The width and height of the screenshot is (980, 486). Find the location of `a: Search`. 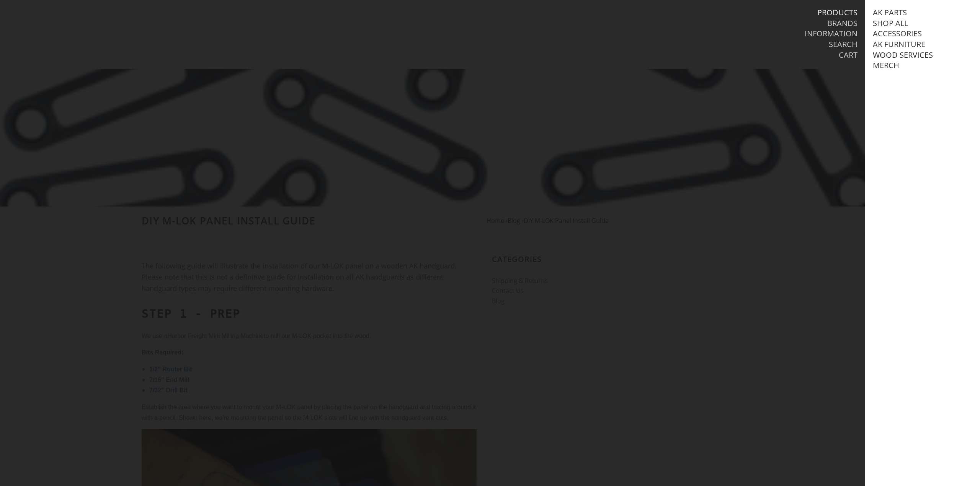

a: Search is located at coordinates (843, 44).